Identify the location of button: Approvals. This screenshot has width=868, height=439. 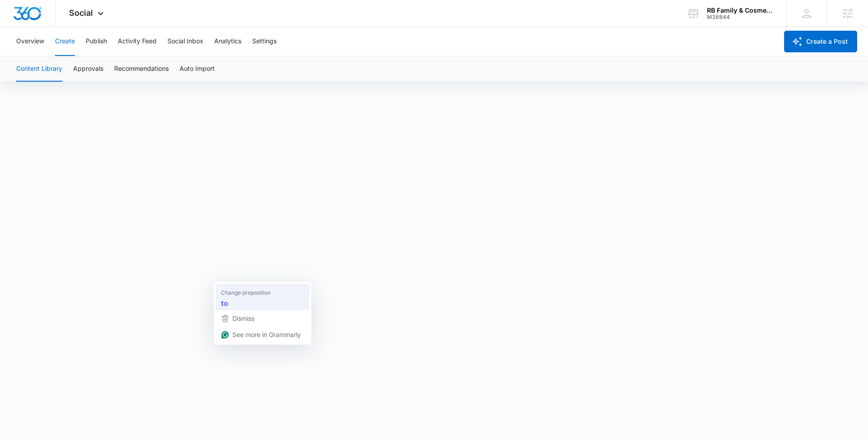
(88, 69).